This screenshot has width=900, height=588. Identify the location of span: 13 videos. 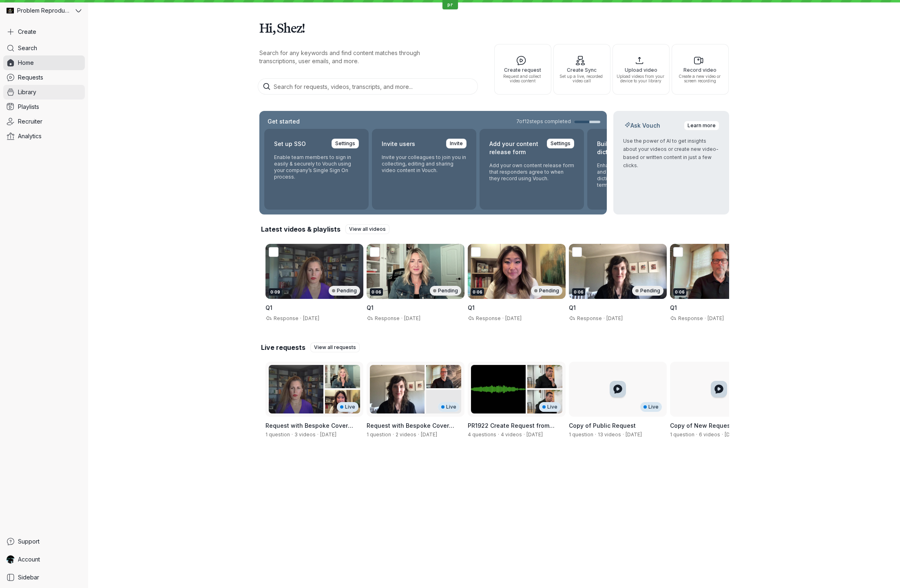
(609, 434).